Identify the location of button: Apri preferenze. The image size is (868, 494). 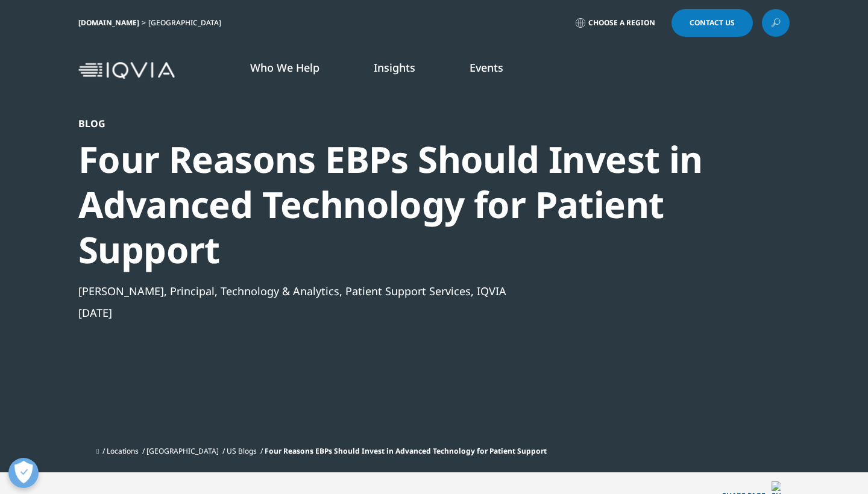
(23, 473).